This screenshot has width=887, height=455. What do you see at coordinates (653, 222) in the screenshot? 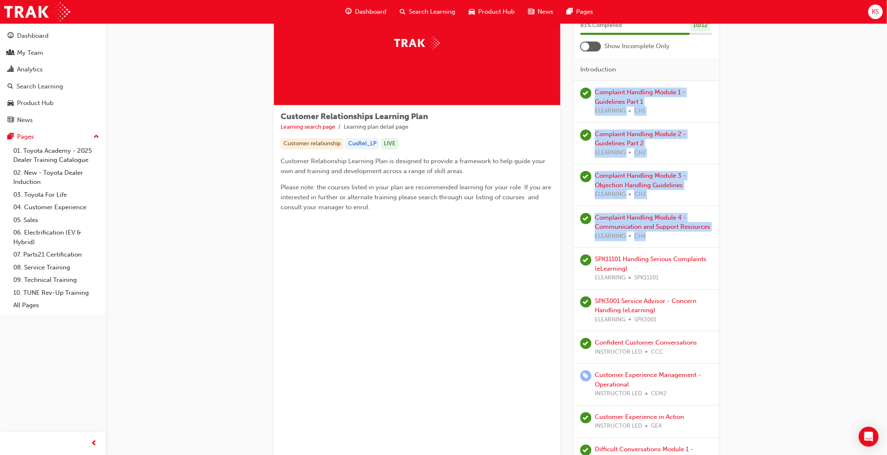
I see `a: Complaint Handling Module 4 - Communication and Support Resources` at bounding box center [653, 222].